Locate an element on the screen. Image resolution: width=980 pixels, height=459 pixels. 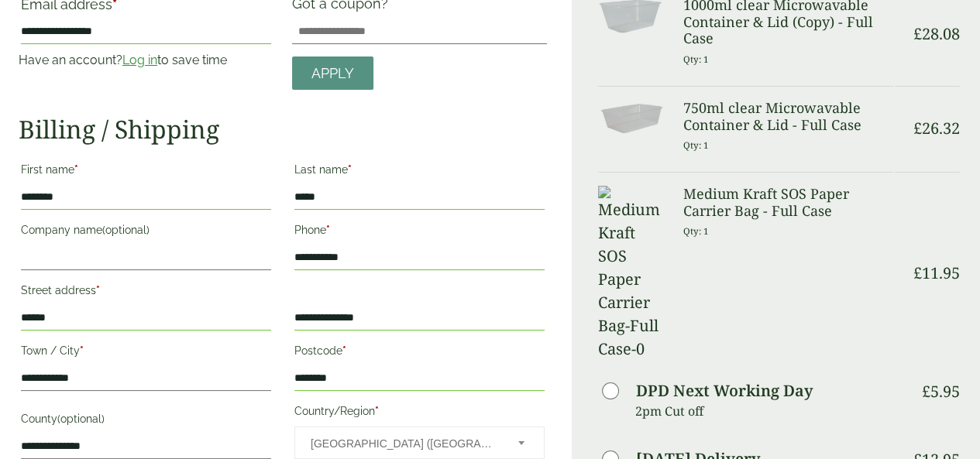
span: Country/Region is located at coordinates (419, 443).